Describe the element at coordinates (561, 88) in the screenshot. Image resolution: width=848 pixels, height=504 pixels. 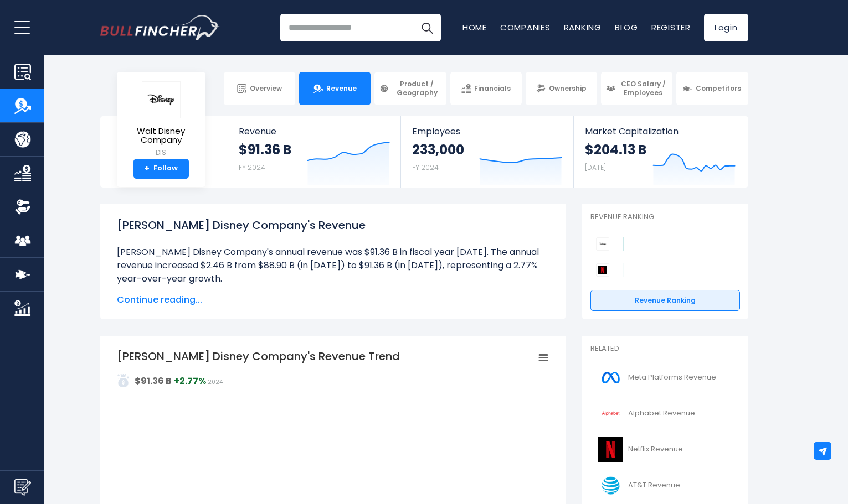
I see `a: Ownership` at that location.